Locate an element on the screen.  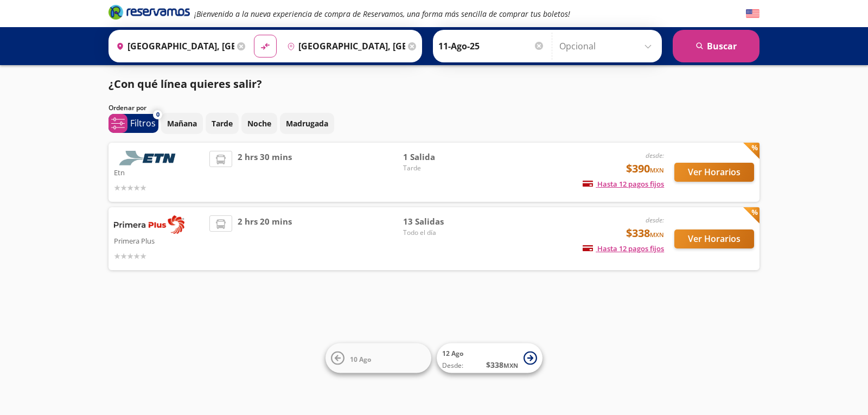
img: Etn is located at coordinates (149, 158).